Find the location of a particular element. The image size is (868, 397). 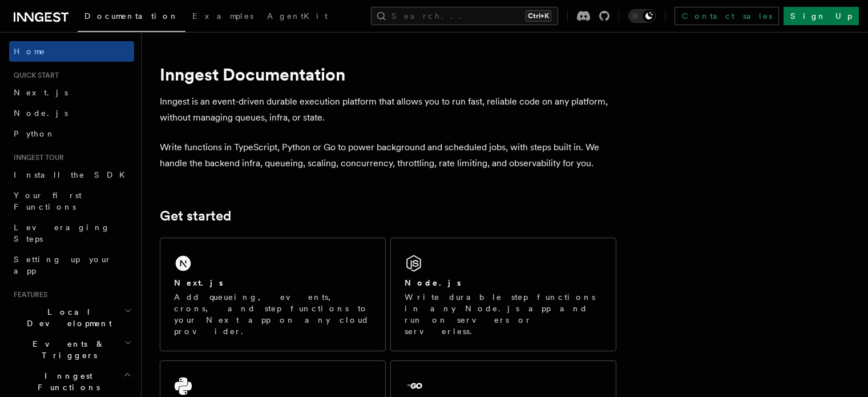

span: Documentation is located at coordinates (132, 16).